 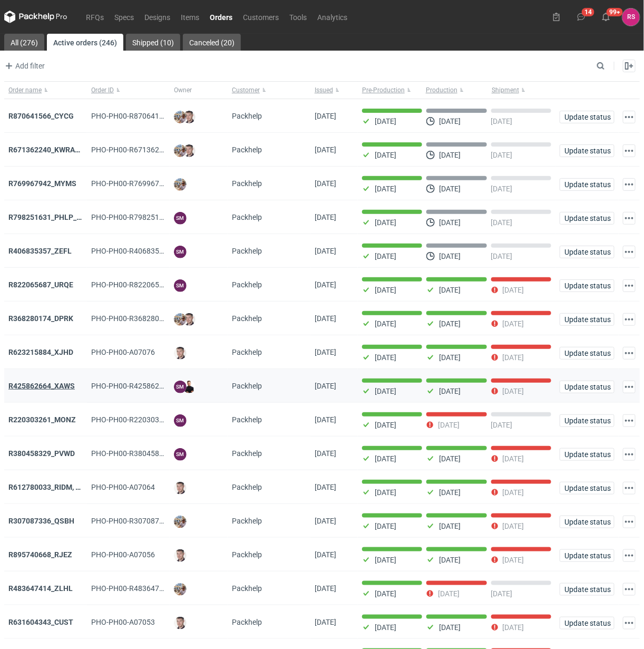 I want to click on a: Specs, so click(x=124, y=17).